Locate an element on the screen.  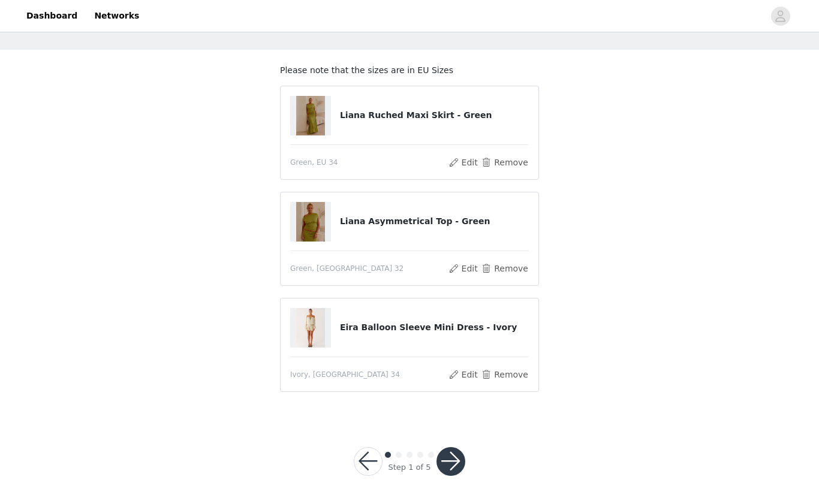
span: Green, EU 34 is located at coordinates (314, 163).